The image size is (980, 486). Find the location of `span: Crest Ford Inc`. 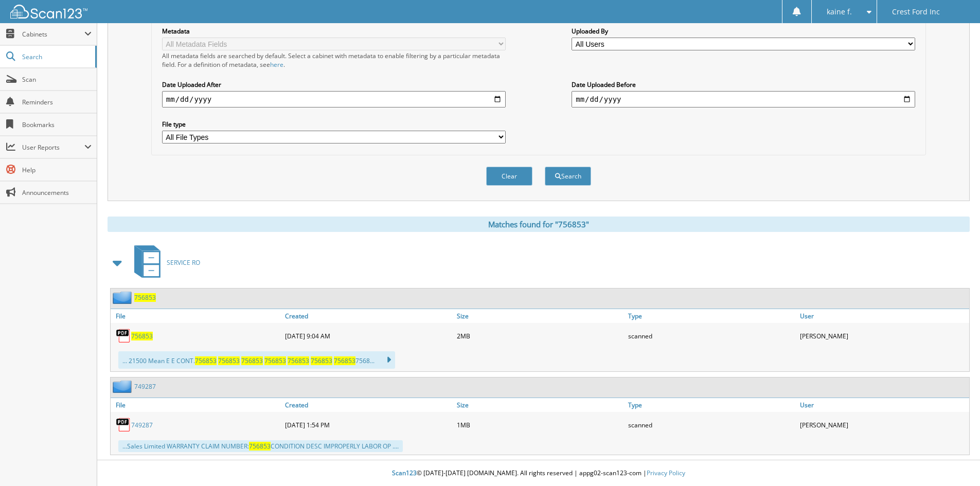

span: Crest Ford Inc is located at coordinates (916, 12).